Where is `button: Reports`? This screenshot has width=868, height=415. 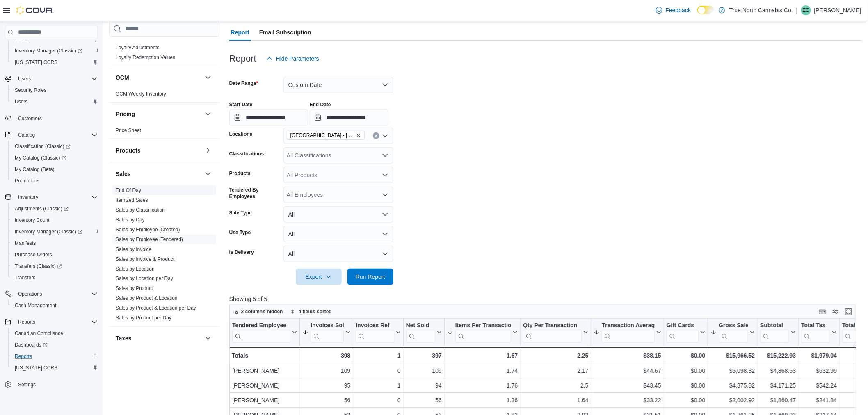
button: Reports is located at coordinates (55, 356).